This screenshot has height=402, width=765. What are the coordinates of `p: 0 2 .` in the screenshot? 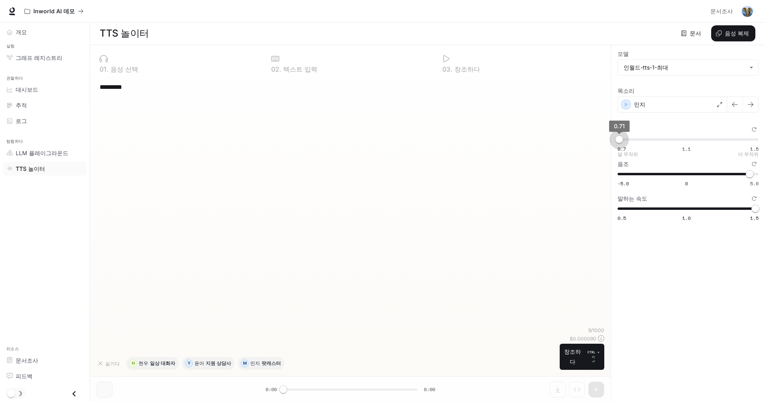 It's located at (276, 69).